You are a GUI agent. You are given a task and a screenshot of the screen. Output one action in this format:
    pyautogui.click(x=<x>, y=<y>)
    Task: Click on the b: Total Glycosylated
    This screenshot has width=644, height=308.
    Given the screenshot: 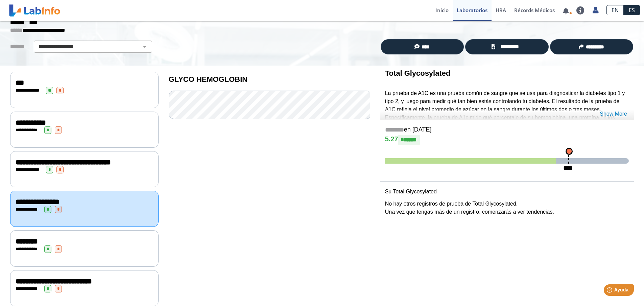 What is the action you would take?
    pyautogui.click(x=418, y=73)
    